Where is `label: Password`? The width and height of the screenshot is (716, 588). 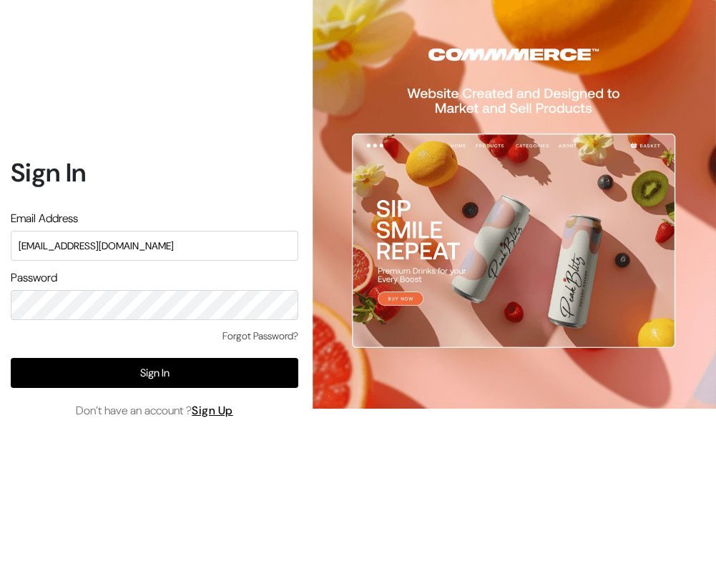
label: Password is located at coordinates (33, 278).